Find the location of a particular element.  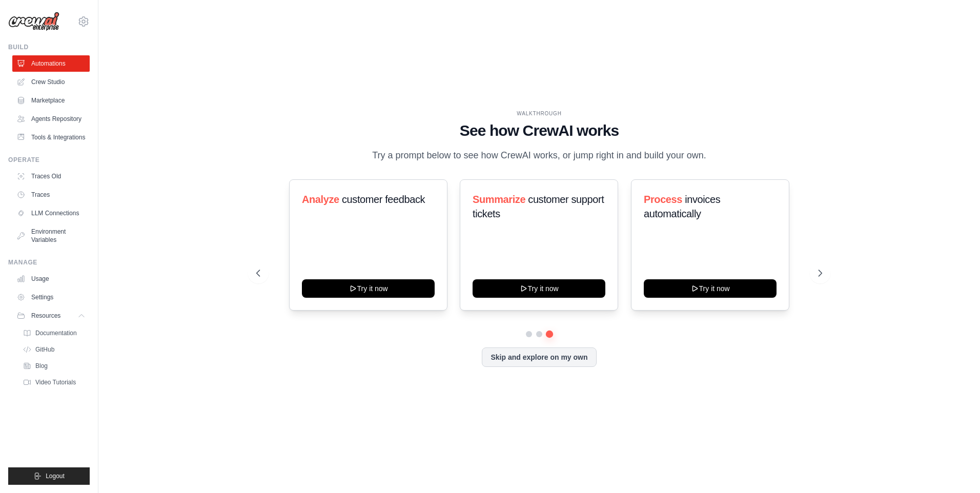

span: Logout is located at coordinates (55, 476).